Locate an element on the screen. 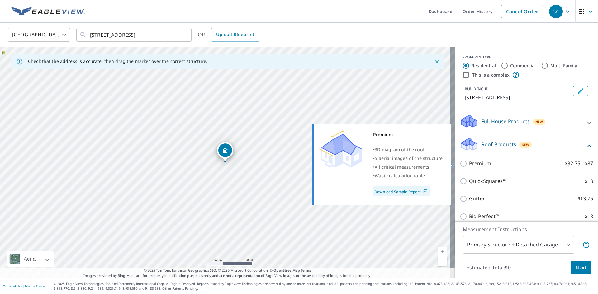 Image resolution: width=598 pixels, height=294 pixels. p: Roof Products is located at coordinates (499, 145).